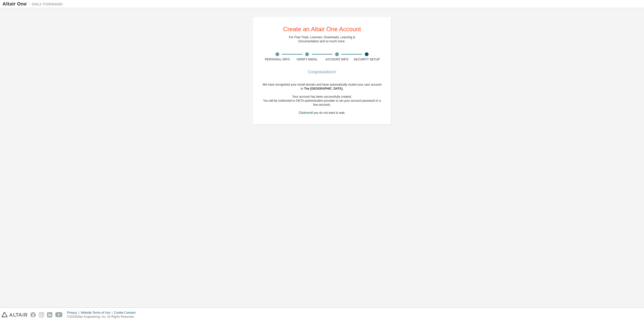  What do you see at coordinates (34, 4) in the screenshot?
I see `img: Altair One` at bounding box center [34, 4].